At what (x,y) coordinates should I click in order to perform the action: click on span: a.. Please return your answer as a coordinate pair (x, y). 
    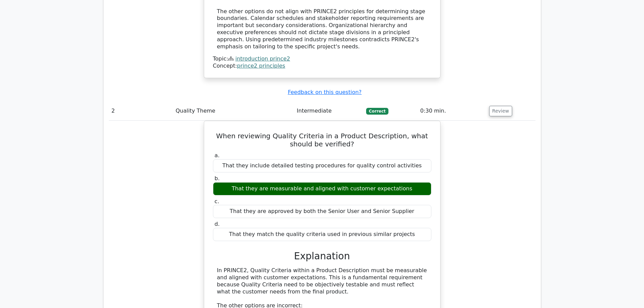
    Looking at the image, I should click on (217, 155).